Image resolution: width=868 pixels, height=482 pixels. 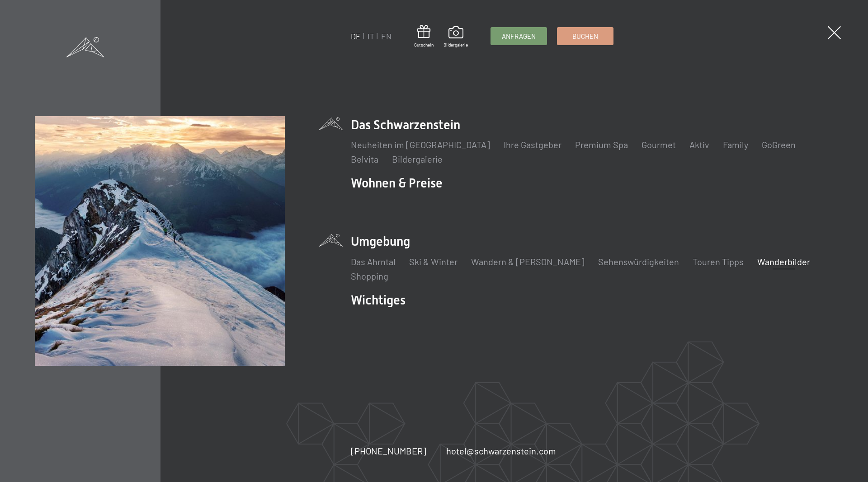 I want to click on a: Buchen, so click(x=585, y=36).